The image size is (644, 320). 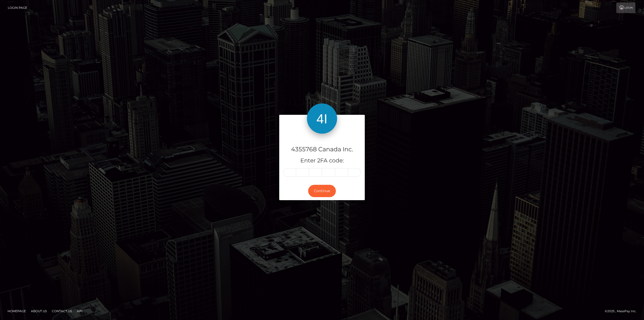 What do you see at coordinates (322, 160) in the screenshot?
I see `h5: Enter 2FA code:` at bounding box center [322, 160].